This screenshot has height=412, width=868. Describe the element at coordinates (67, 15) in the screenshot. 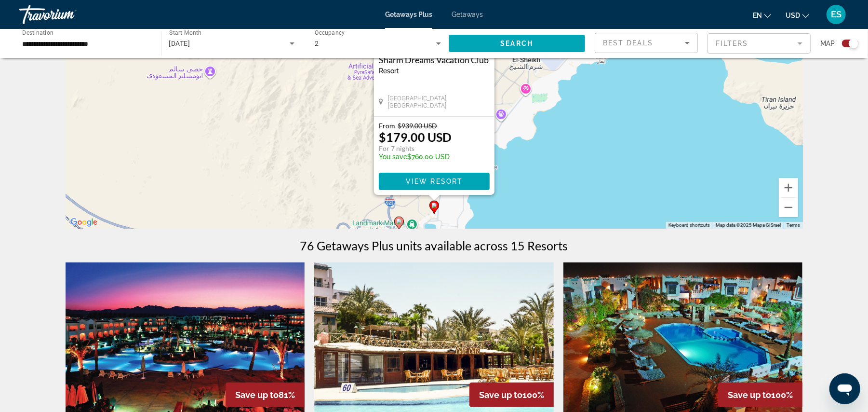

I see `a: Travorium` at that location.